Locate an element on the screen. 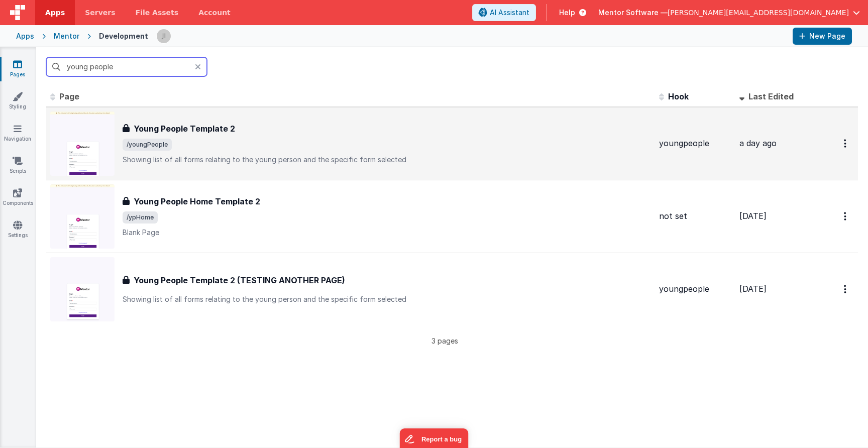  div: not set is located at coordinates (695, 216).